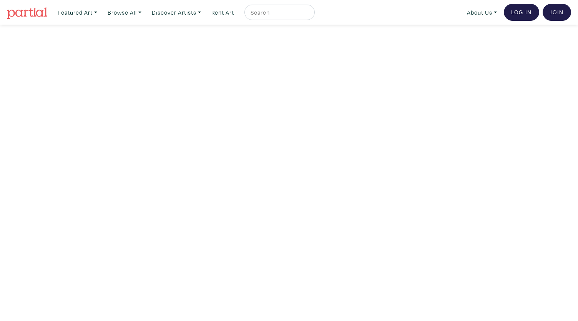 This screenshot has height=321, width=578. Describe the element at coordinates (522, 12) in the screenshot. I see `a: Log In` at that location.